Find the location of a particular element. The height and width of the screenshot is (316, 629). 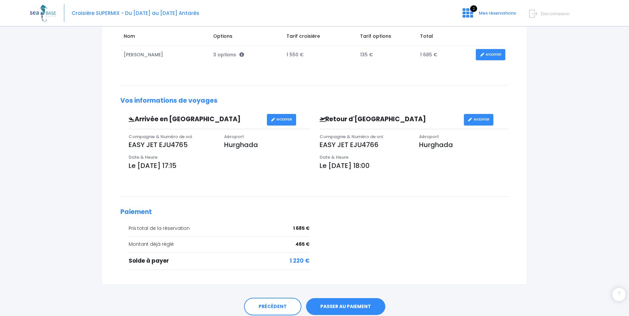

td: Tarif options is located at coordinates (387, 37).